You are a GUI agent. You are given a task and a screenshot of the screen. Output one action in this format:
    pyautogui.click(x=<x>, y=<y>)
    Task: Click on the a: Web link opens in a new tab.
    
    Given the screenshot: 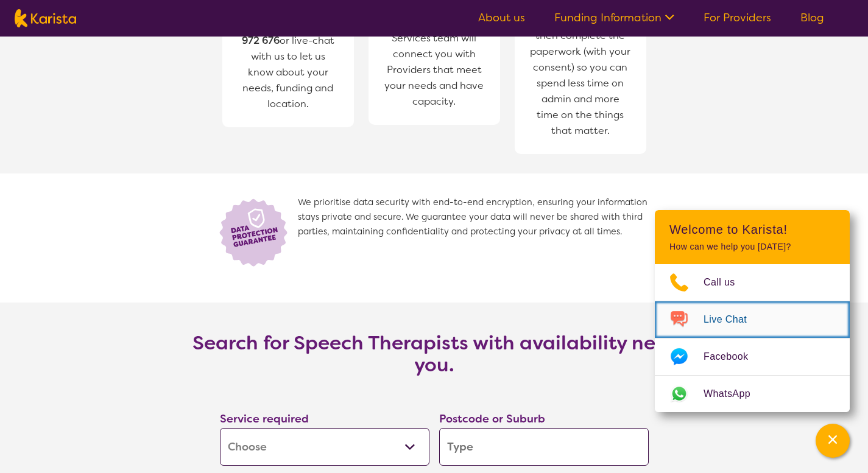 What is the action you would take?
    pyautogui.click(x=752, y=394)
    